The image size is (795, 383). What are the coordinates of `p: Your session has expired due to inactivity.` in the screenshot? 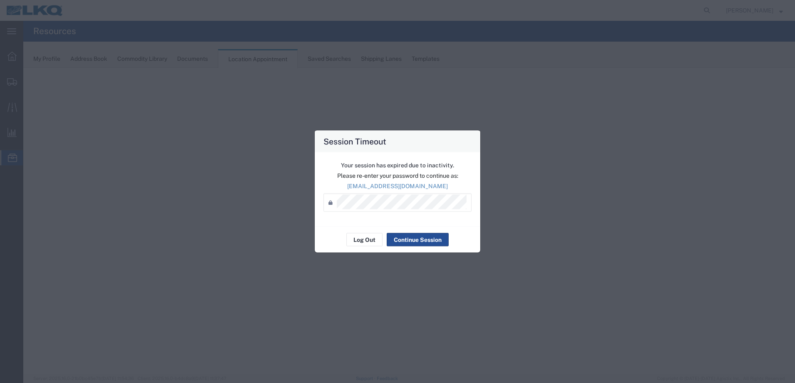 It's located at (398, 165).